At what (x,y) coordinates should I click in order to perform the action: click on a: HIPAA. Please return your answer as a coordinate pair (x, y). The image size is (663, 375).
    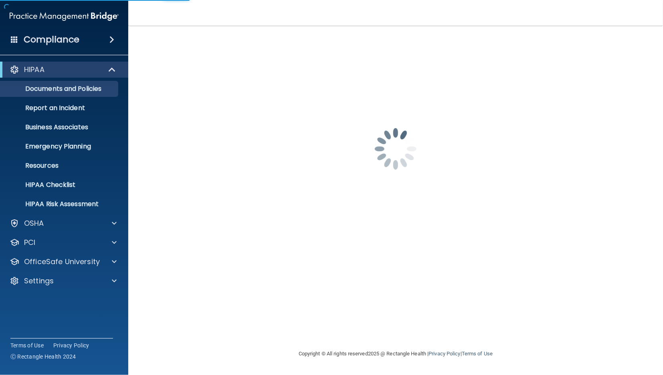
    Looking at the image, I should click on (63, 70).